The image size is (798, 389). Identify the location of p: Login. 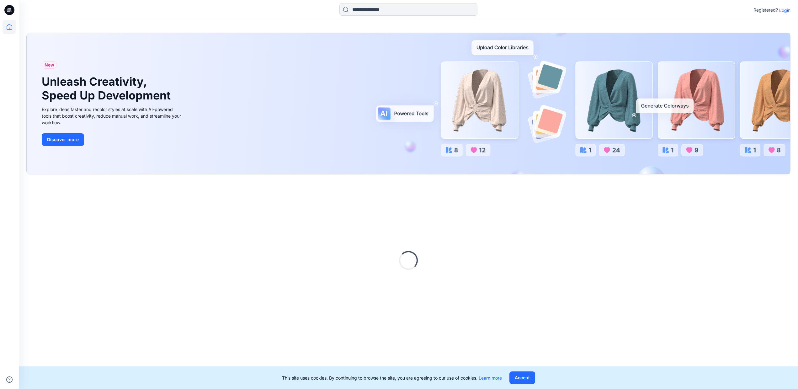
(785, 10).